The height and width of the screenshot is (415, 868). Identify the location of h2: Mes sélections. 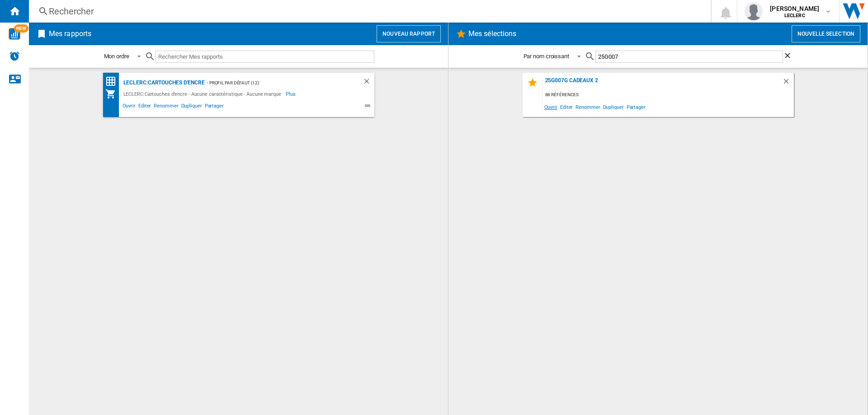
(492, 34).